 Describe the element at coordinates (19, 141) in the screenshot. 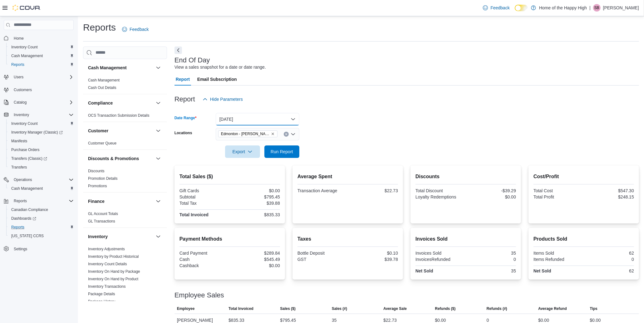

I see `a: Manifests` at that location.